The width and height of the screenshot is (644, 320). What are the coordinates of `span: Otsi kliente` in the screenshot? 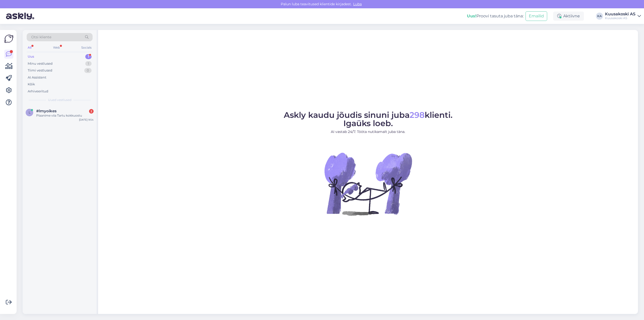 It's located at (42, 37).